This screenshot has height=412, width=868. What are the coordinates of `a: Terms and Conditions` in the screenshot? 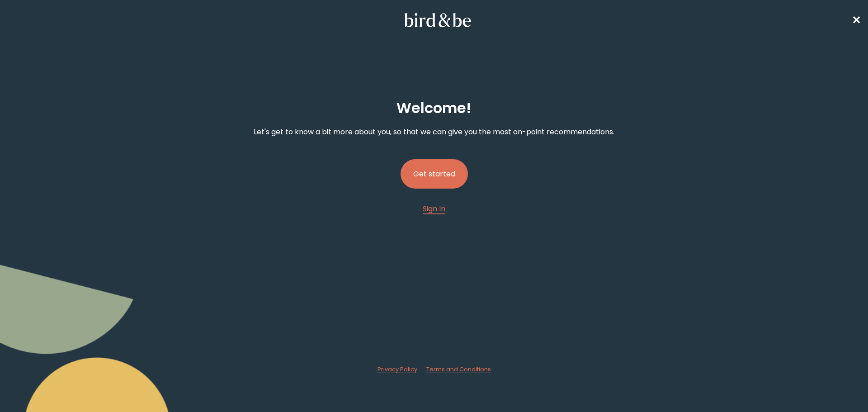 It's located at (458, 369).